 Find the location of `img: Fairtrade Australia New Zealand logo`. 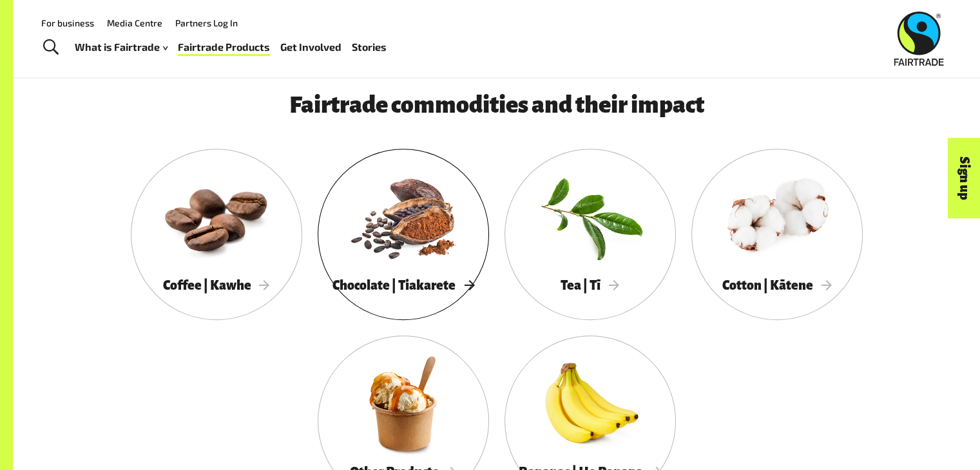

img: Fairtrade Australia New Zealand logo is located at coordinates (919, 38).